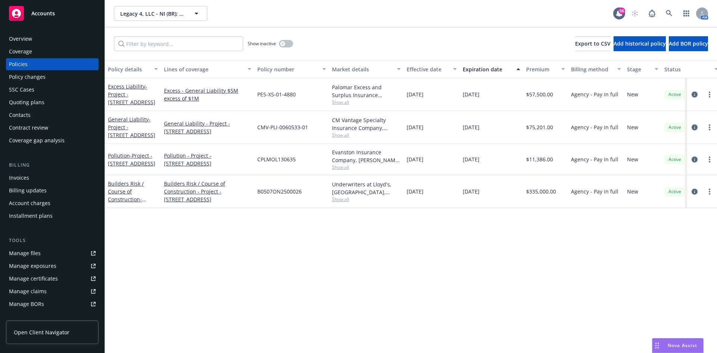 This screenshot has height=353, width=717. What do you see at coordinates (52, 266) in the screenshot?
I see `span: Manage exposures` at bounding box center [52, 266].